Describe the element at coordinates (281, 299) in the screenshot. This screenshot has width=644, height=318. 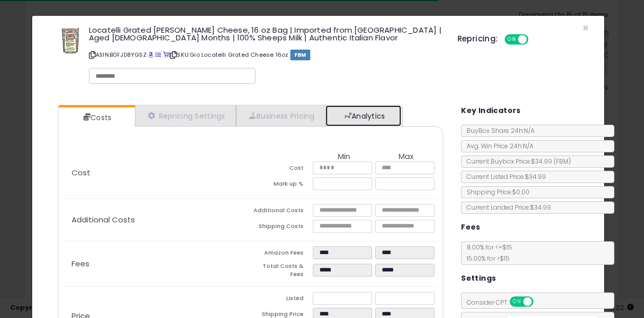
I see `td: Listed` at that location.